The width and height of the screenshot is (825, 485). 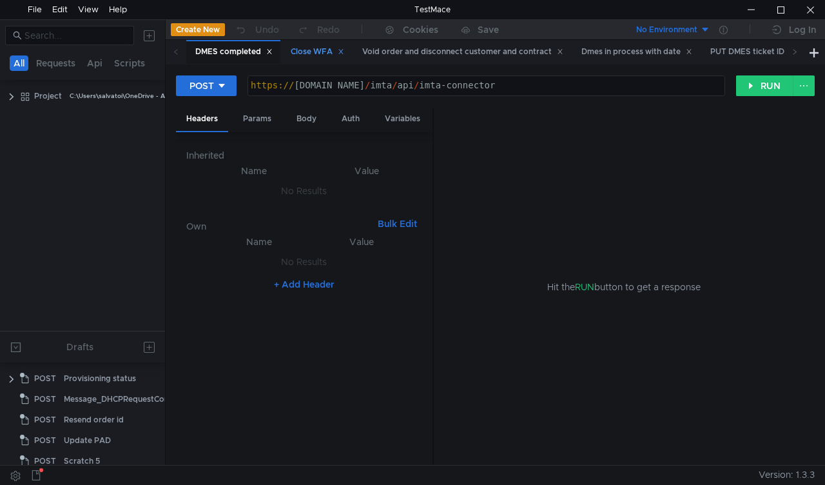 I want to click on button: Create New, so click(x=198, y=30).